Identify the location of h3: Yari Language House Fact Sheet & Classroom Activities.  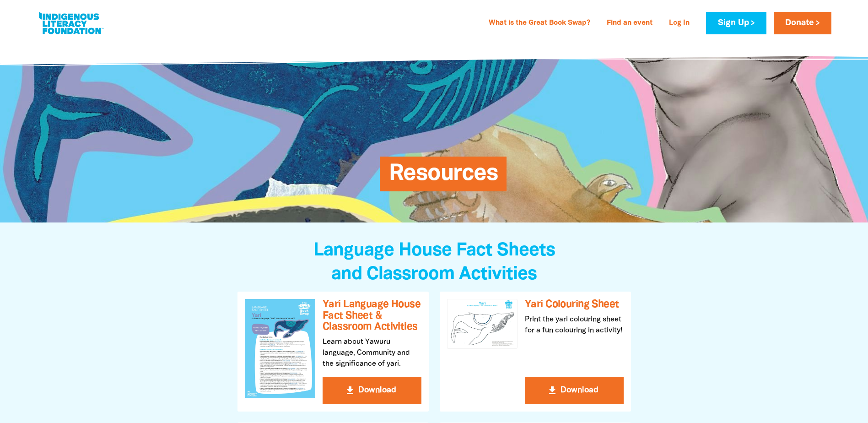
(372, 316).